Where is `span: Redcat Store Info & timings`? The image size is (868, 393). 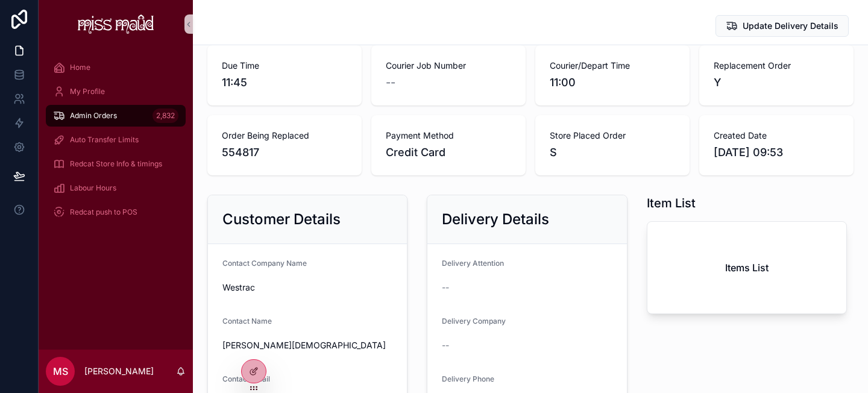 span: Redcat Store Info & timings is located at coordinates (116, 164).